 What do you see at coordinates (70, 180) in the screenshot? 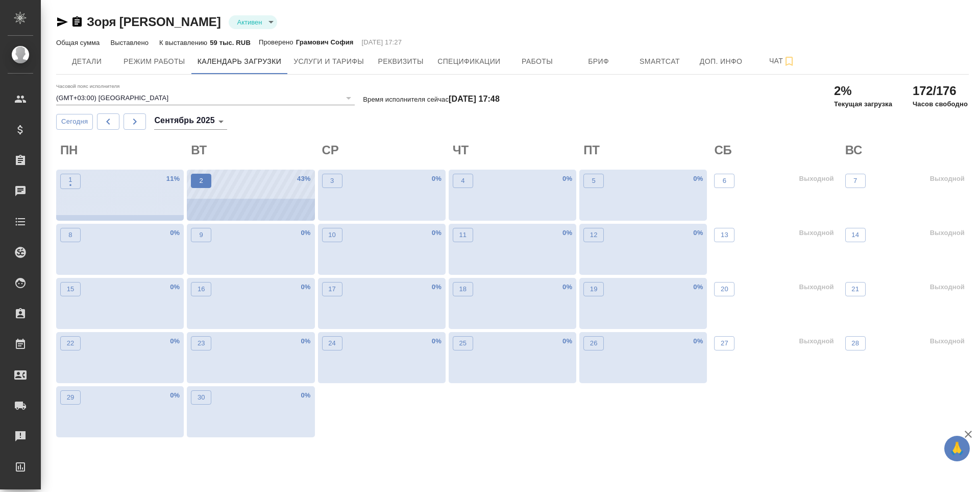
I see `p: 1` at bounding box center [70, 180].